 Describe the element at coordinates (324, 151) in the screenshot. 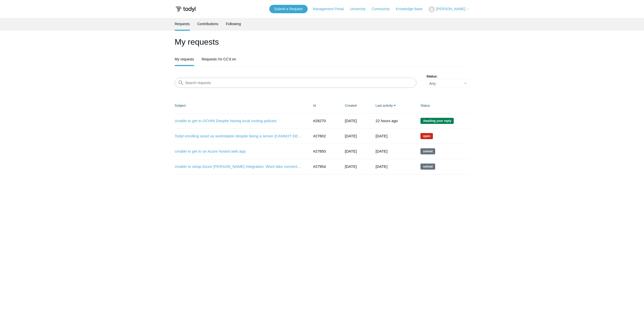

I see `td: #27850` at that location.